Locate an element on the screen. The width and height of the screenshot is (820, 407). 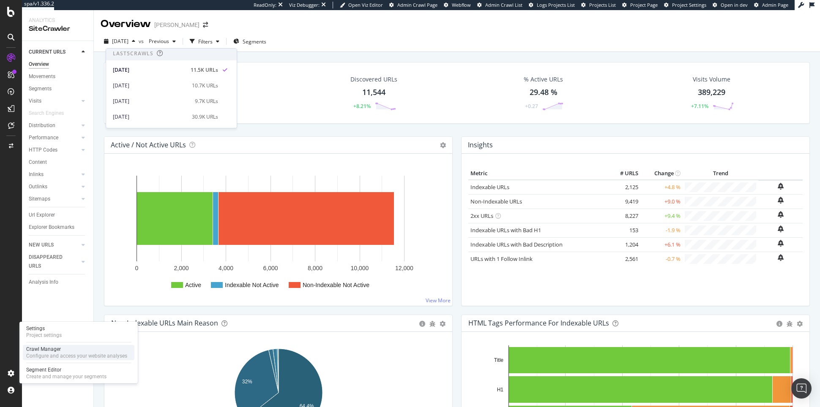
a: Project Page is located at coordinates (640, 5).